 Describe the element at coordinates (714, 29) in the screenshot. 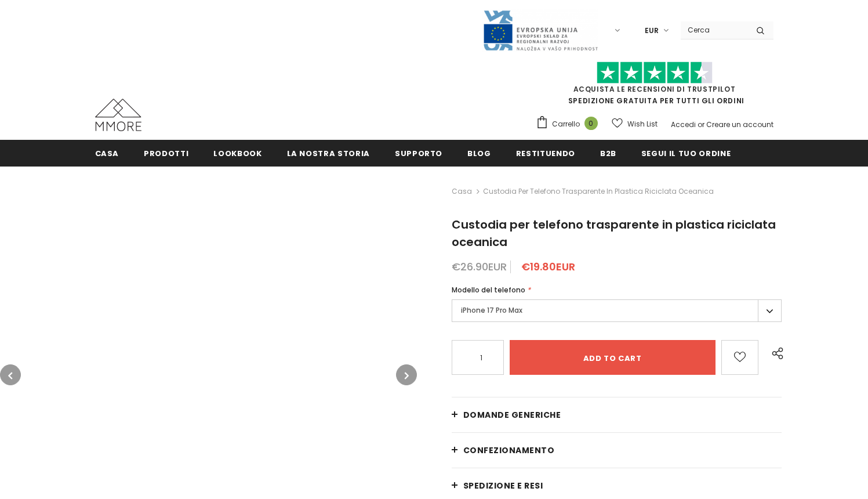

I see `input: Search Site` at that location.